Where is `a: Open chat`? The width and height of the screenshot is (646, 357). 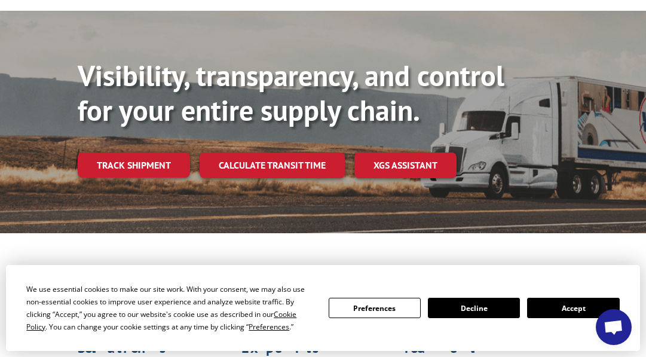 a: Open chat is located at coordinates (613, 327).